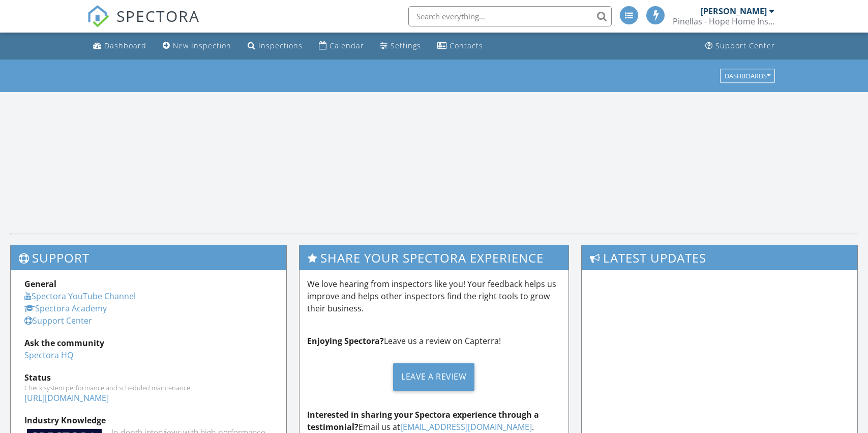 Image resolution: width=868 pixels, height=433 pixels. Describe the element at coordinates (434, 257) in the screenshot. I see `h3: Share Your Spectora Experience` at that location.